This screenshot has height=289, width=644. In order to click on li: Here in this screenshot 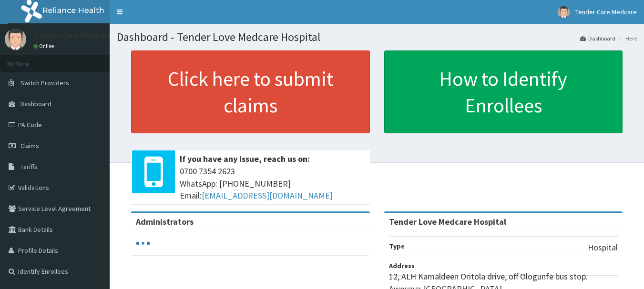, I will do `click(626, 38)`.